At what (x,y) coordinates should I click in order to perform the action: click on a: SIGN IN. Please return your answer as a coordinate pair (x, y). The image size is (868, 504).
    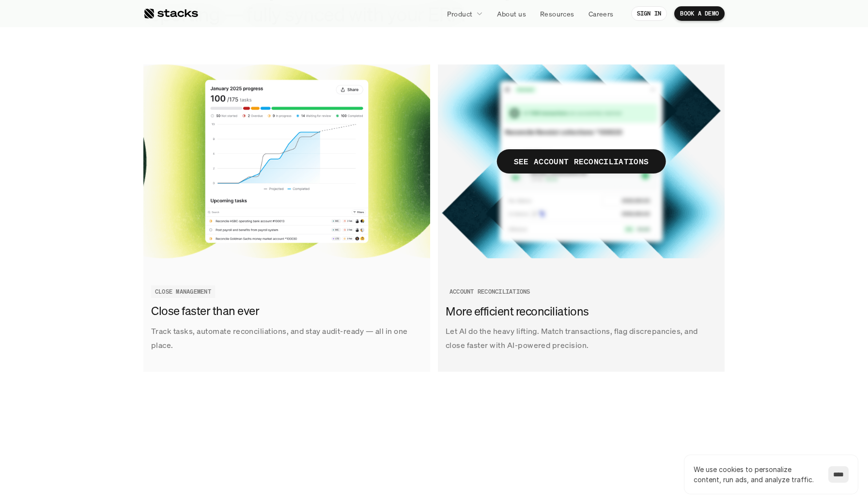
    Looking at the image, I should click on (650, 14).